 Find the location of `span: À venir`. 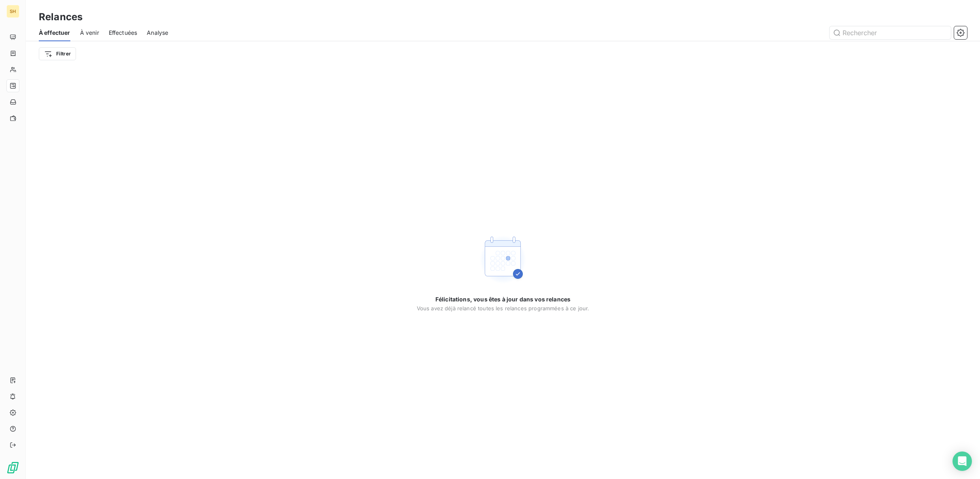

span: À venir is located at coordinates (89, 33).